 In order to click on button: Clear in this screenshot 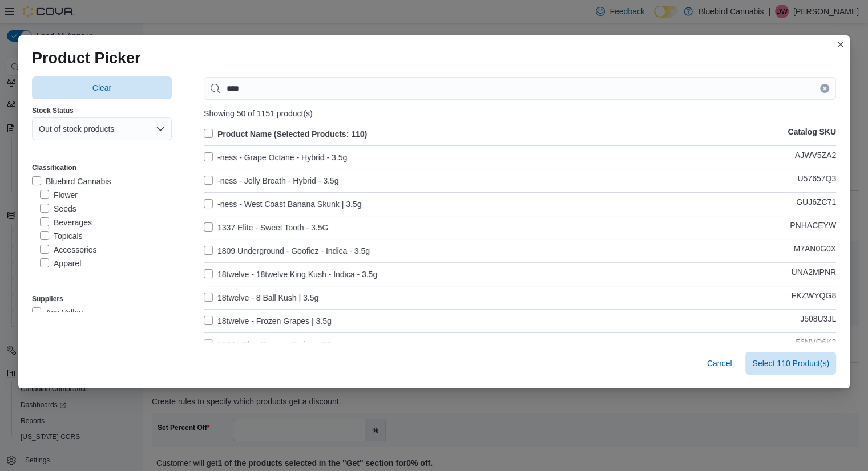, I will do `click(101, 88)`.